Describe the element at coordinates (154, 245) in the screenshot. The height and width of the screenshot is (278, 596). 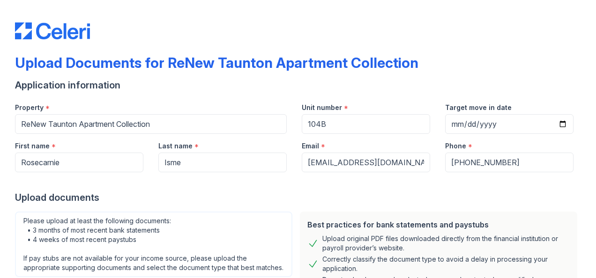
I see `div: Please upload at least the following documents: • 3 months of most recent bank statements • 4 wee...` at that location.